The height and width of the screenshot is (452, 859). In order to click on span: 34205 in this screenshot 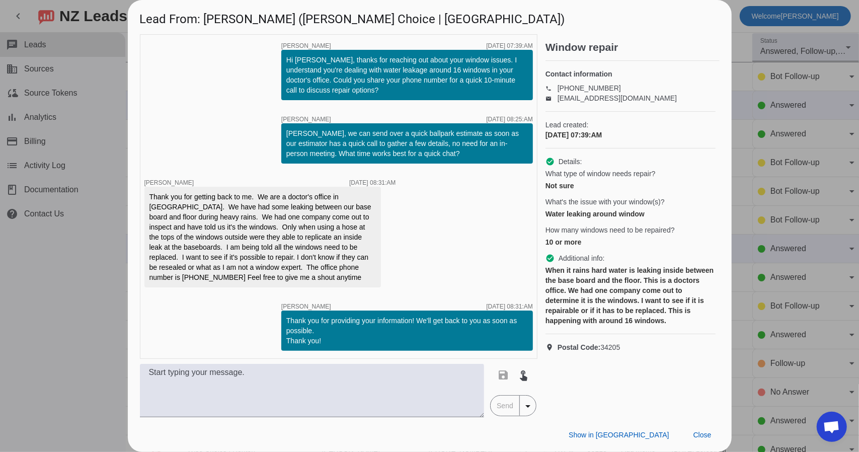, I will do `click(589, 347)`.